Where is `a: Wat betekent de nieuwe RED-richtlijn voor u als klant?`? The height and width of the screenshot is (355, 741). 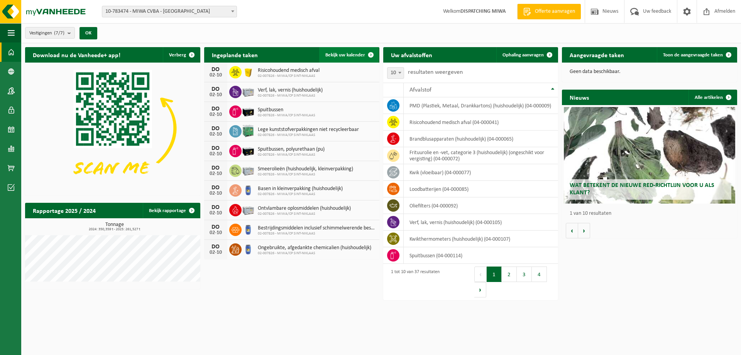
a: Wat betekent de nieuwe RED-richtlijn voor u als klant? is located at coordinates (649, 155).